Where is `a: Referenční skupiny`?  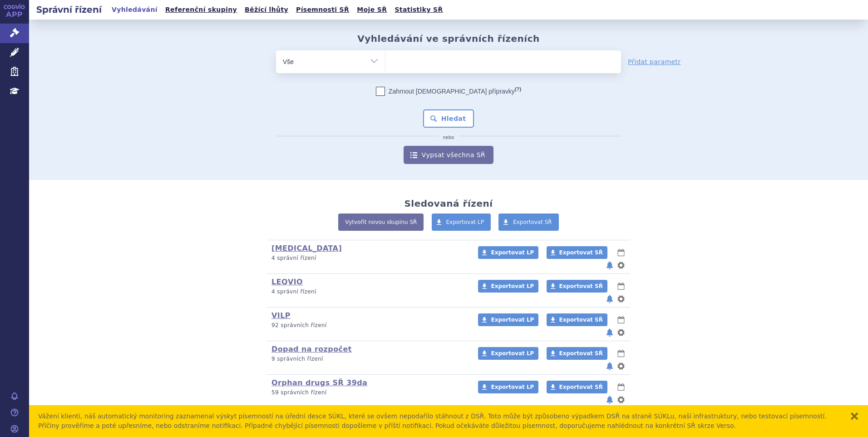 a: Referenční skupiny is located at coordinates (201, 10).